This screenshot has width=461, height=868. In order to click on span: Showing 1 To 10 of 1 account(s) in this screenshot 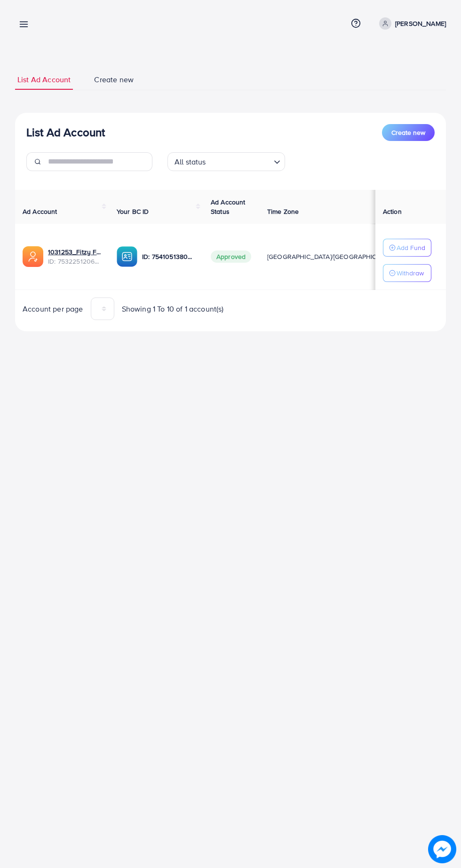, I will do `click(172, 308)`.